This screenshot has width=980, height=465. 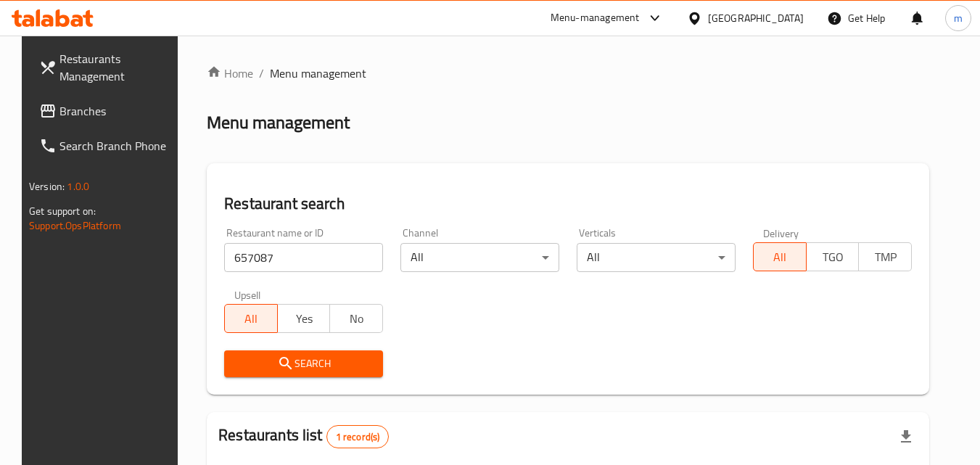 I want to click on span: Restaurants Management, so click(x=117, y=67).